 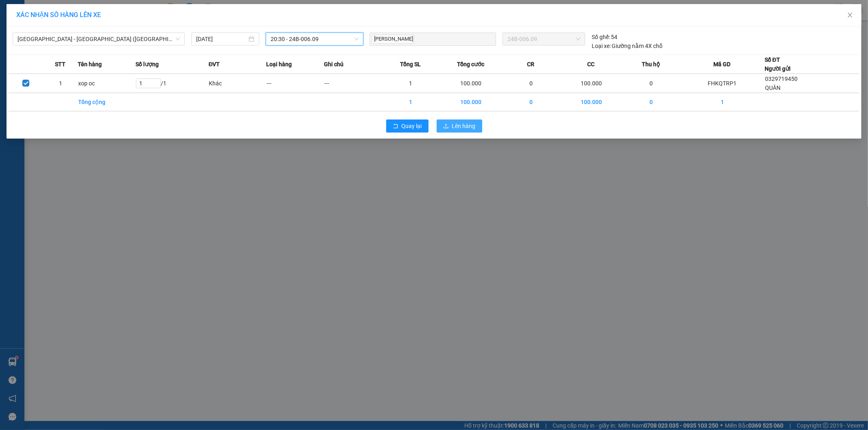 I want to click on input: 13/08/2025, so click(x=221, y=39).